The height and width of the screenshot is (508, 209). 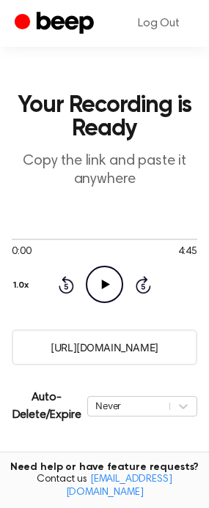 What do you see at coordinates (104, 486) in the screenshot?
I see `span: Contact us` at bounding box center [104, 486].